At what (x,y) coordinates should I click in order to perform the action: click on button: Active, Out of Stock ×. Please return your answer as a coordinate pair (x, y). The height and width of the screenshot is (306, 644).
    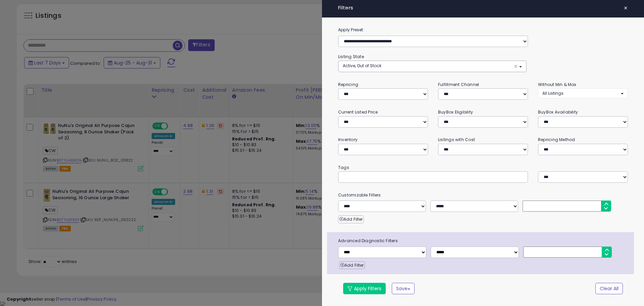
    Looking at the image, I should click on (433, 66).